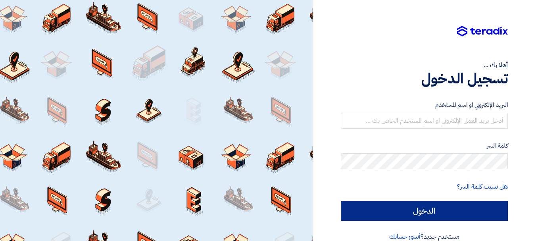  I want to click on div: أهلا بك ..., so click(424, 65).